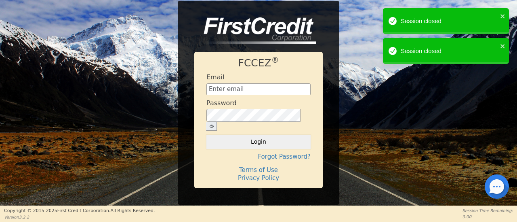 This screenshot has height=223, width=517. Describe the element at coordinates (132, 210) in the screenshot. I see `span: All Rights Reserved.` at that location.